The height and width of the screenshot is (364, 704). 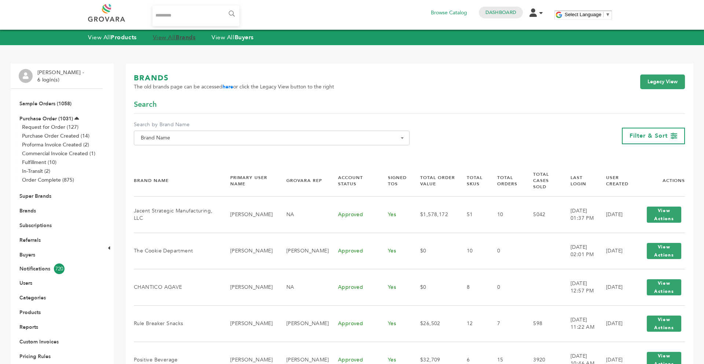 I want to click on a: Select Language​, so click(x=588, y=14).